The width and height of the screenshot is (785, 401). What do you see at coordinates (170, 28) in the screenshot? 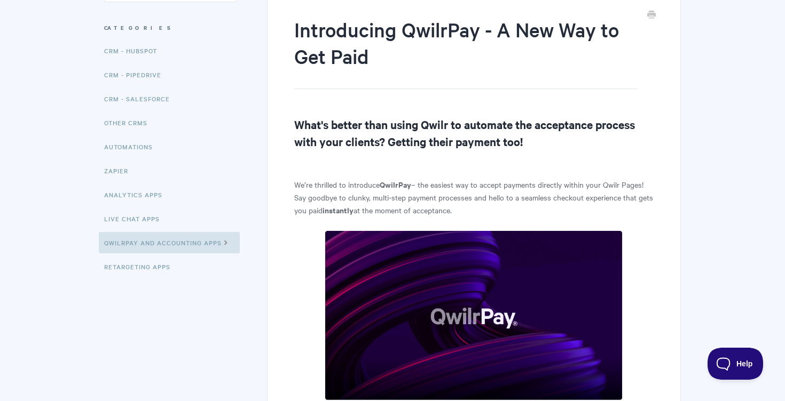
I see `h3: Categories` at bounding box center [170, 28].